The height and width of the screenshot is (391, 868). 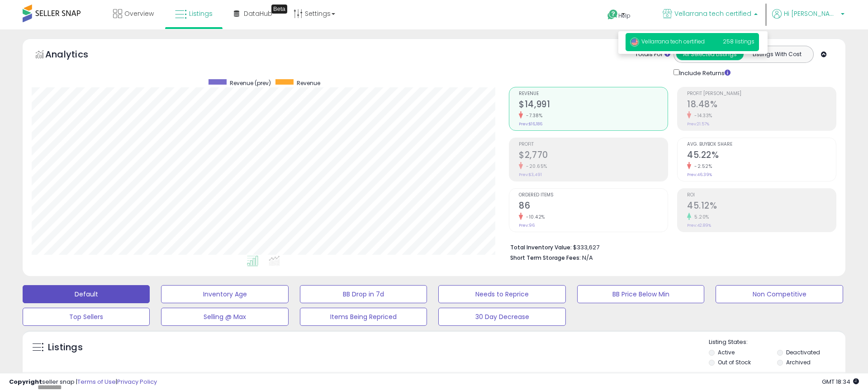 I want to click on small: Prev: $16,186, so click(x=531, y=124).